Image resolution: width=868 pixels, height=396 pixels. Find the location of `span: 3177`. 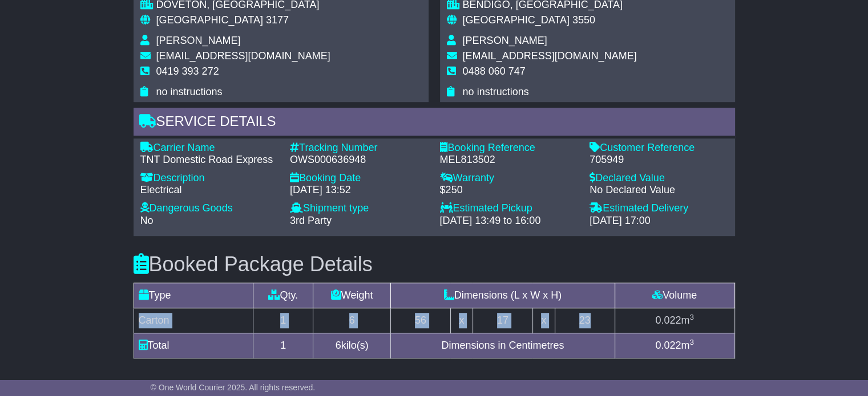

span: 3177 is located at coordinates (277, 20).